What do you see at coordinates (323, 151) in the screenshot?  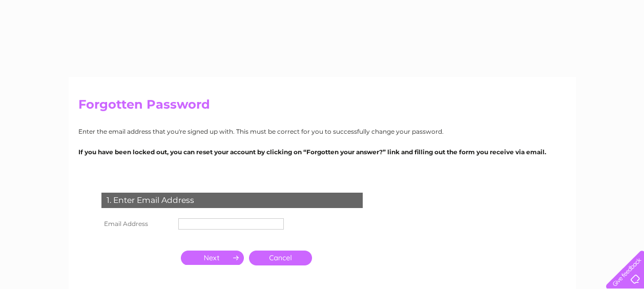 I see `p: If you have been locked out, you can reset your account by clicking on “Forgotten your answer?” l...` at bounding box center [323, 151].